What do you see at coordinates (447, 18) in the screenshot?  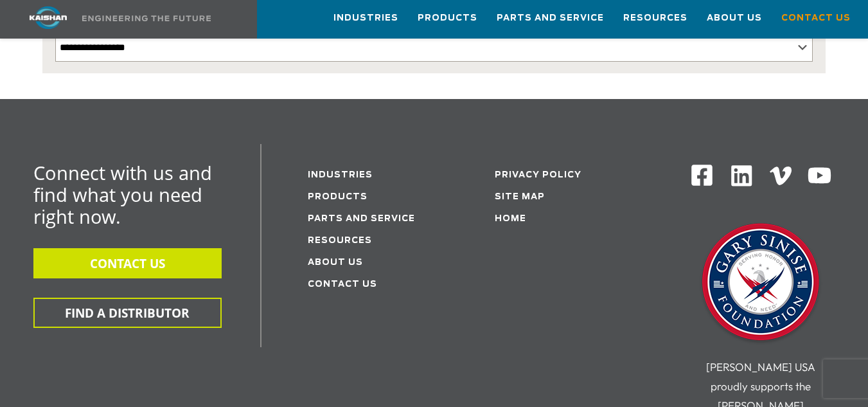 I see `span: Products` at bounding box center [447, 18].